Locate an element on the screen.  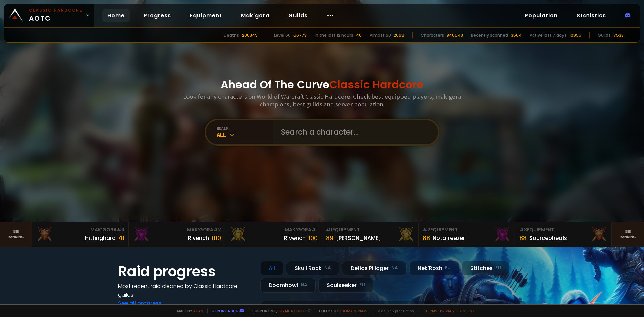
div: Guilds is located at coordinates (604, 35).